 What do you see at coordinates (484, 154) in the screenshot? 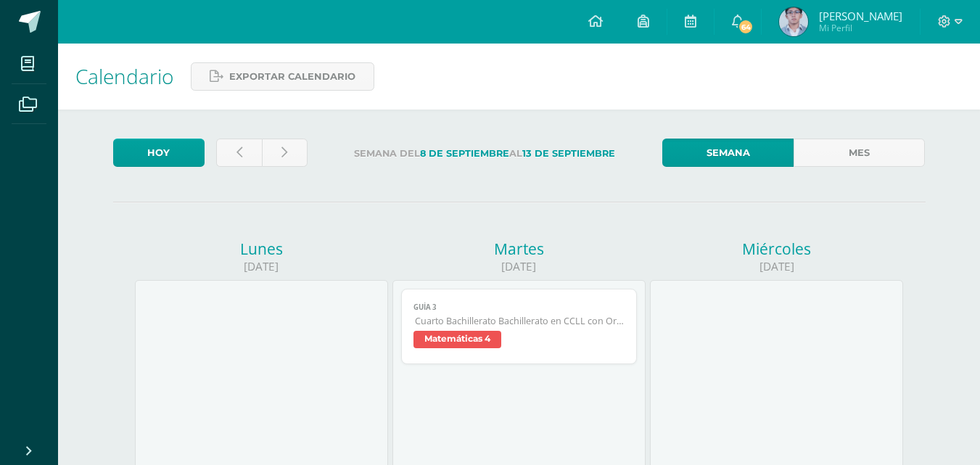
I see `label: Semana del al` at bounding box center [484, 154].